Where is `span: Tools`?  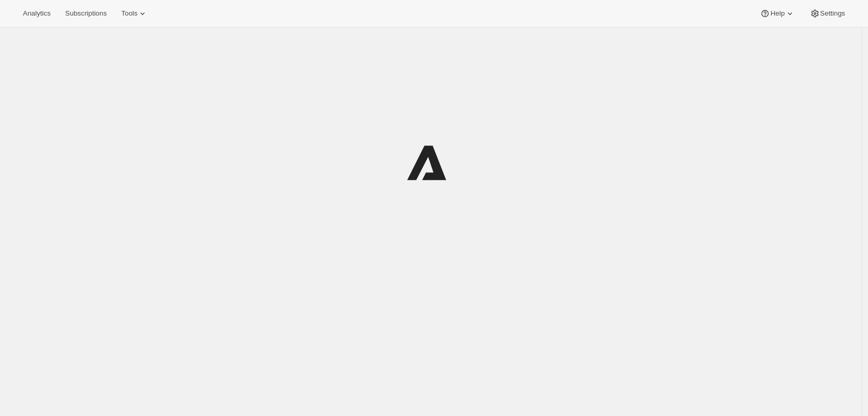 span: Tools is located at coordinates (129, 14).